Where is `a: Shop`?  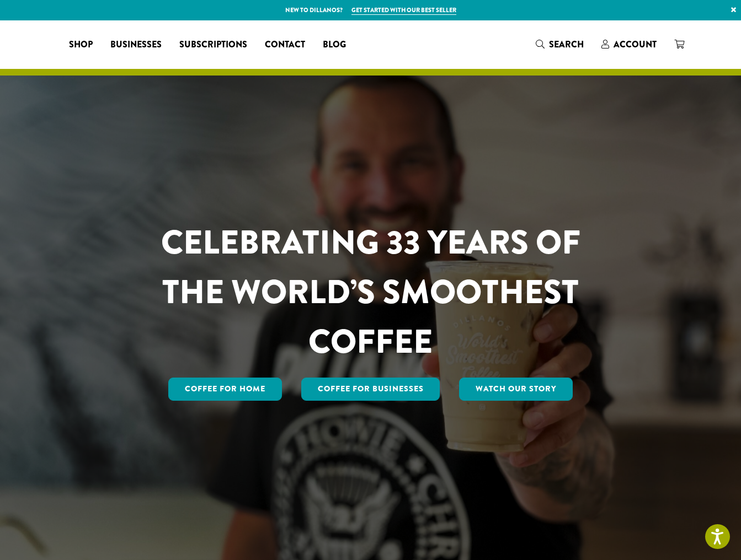 a: Shop is located at coordinates (81, 44).